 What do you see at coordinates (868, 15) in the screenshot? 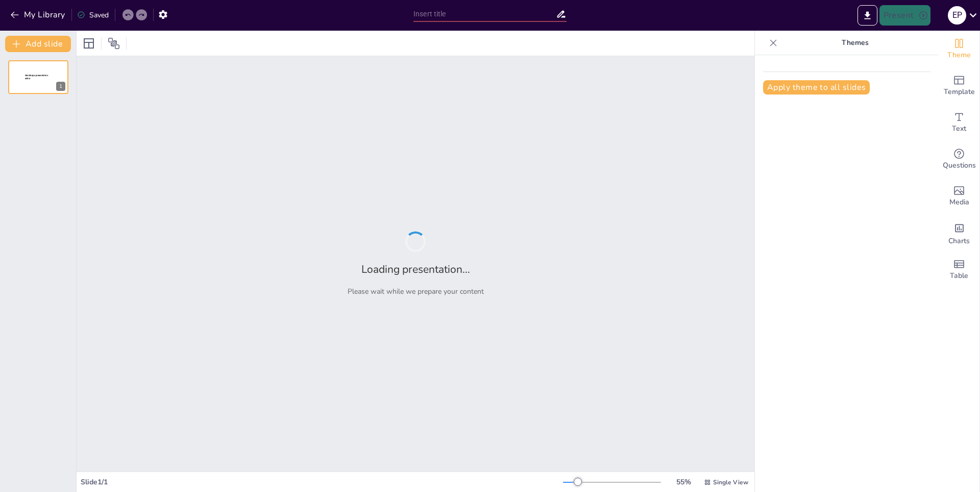
I see `button: Export to PowerPoint` at bounding box center [868, 15].